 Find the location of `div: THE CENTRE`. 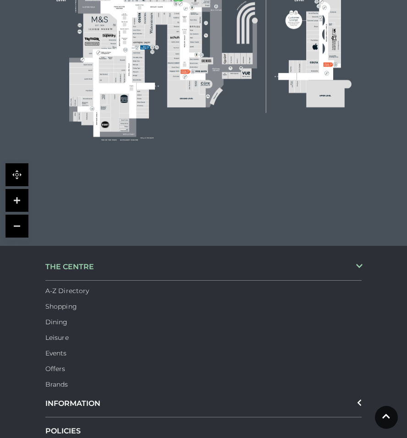

div: THE CENTRE is located at coordinates (204, 267).